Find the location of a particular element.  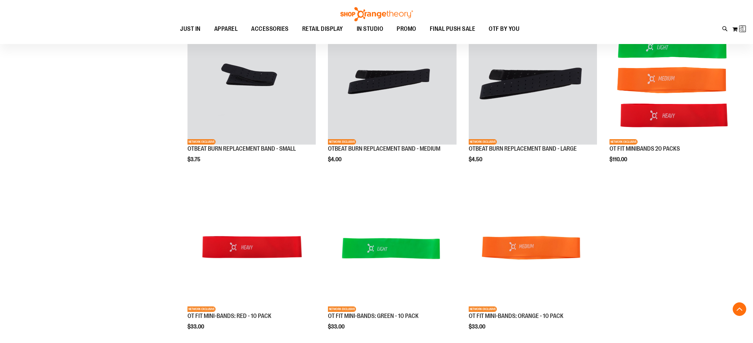

img: Product image for OTBEAT BURN REPLACEMENT BAND - MEDIUM is located at coordinates (392, 80).